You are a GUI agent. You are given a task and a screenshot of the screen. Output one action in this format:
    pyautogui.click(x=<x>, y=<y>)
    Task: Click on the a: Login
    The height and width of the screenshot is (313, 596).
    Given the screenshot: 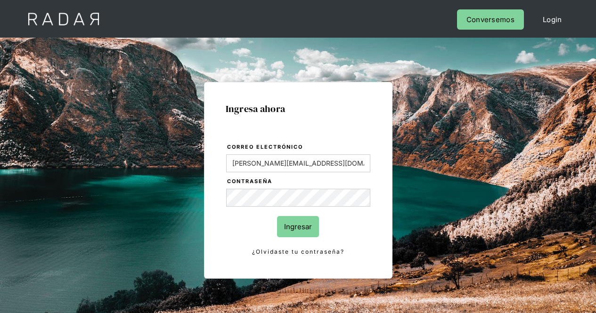 What is the action you would take?
    pyautogui.click(x=552, y=19)
    